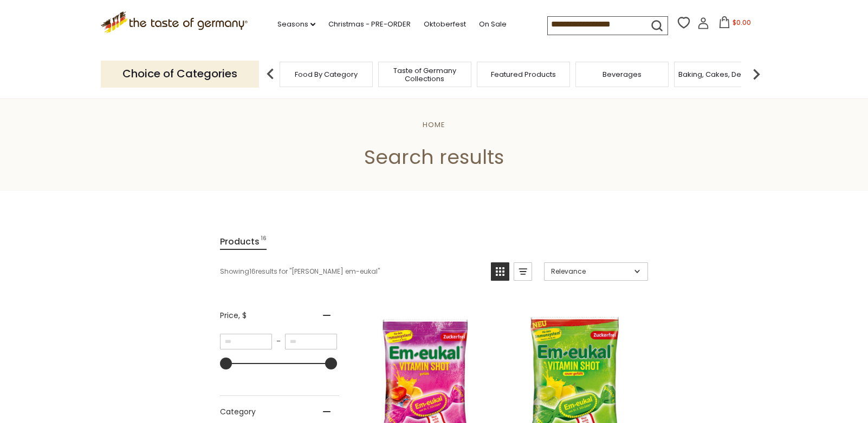  What do you see at coordinates (352, 272) in the screenshot?
I see `div: Showing results for " "` at bounding box center [352, 272].